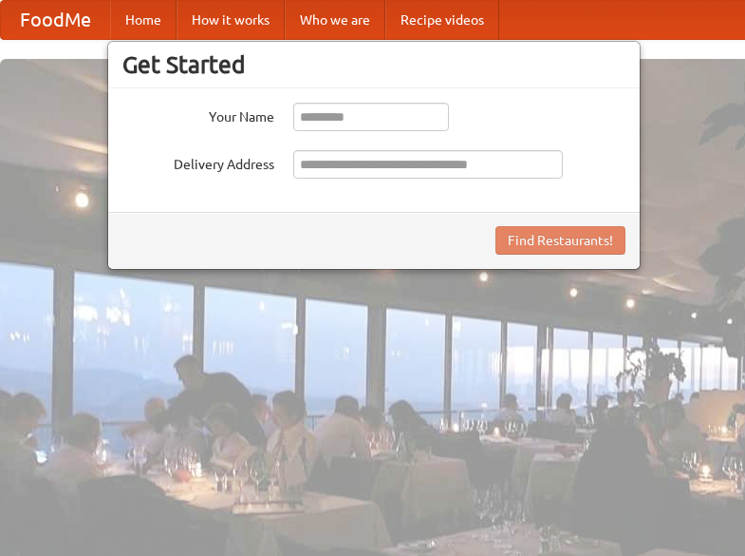  Describe the element at coordinates (560, 240) in the screenshot. I see `button: Find Restaurants!` at that location.